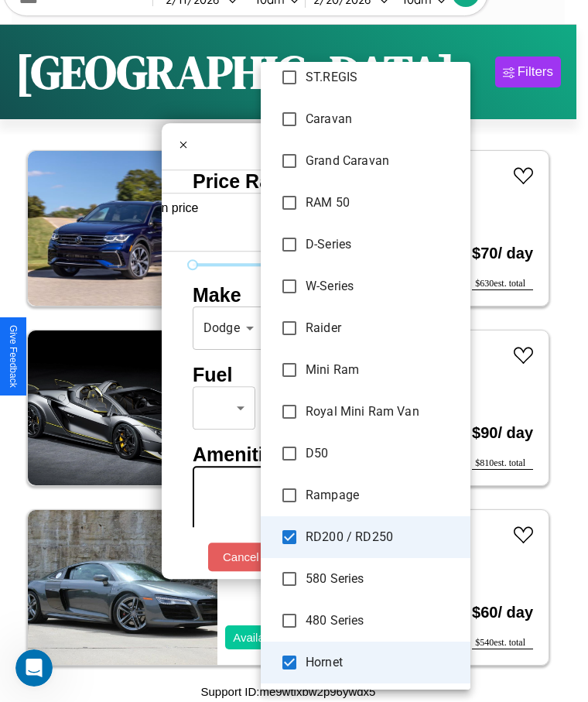 The width and height of the screenshot is (588, 702). I want to click on span: RD200 / RD250, so click(382, 537).